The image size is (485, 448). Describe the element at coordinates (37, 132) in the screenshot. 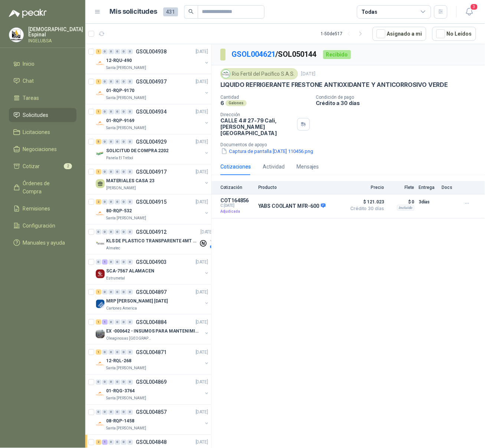

I see `span: Licitaciones` at that location.